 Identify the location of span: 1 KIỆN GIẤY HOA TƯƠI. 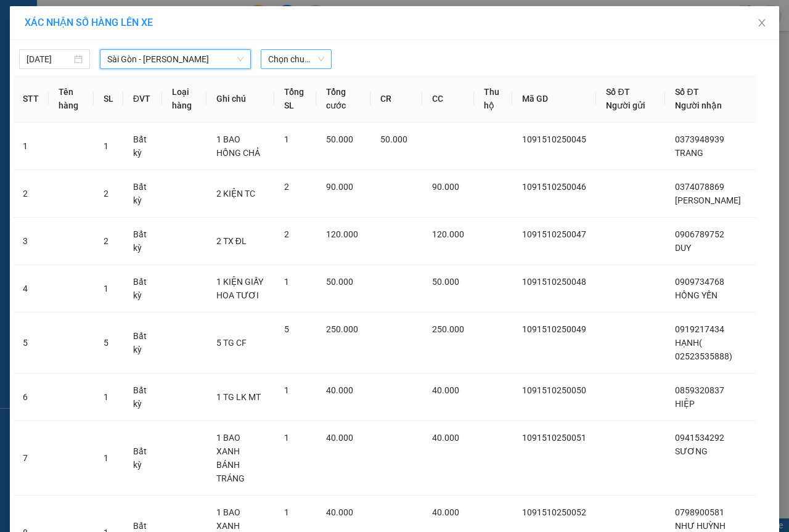
(240, 289).